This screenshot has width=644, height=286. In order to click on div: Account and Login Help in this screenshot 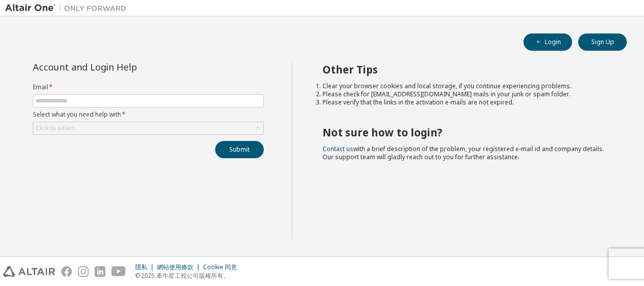, I will do `click(125, 67)`.